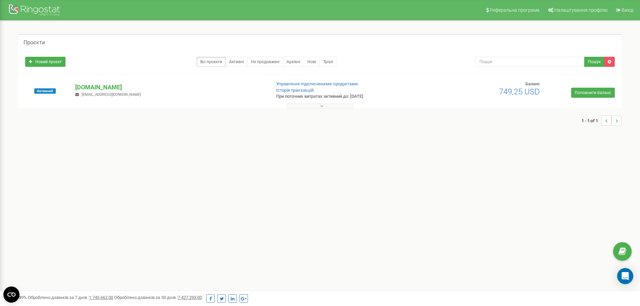  What do you see at coordinates (265, 62) in the screenshot?
I see `a: Не продовжені` at bounding box center [265, 62].